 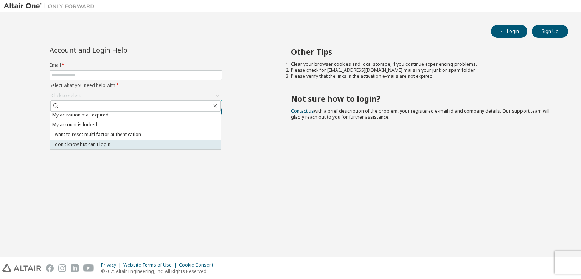 I want to click on div: Website Terms of Use, so click(x=151, y=265).